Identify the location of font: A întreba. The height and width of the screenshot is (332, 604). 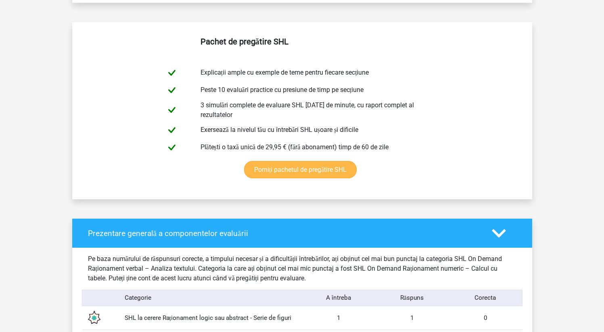
(339, 298).